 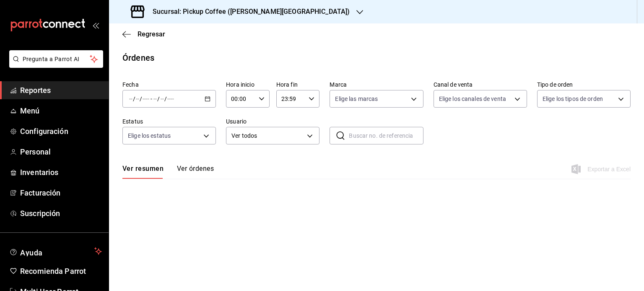 I want to click on span: Ayuda, so click(x=55, y=251).